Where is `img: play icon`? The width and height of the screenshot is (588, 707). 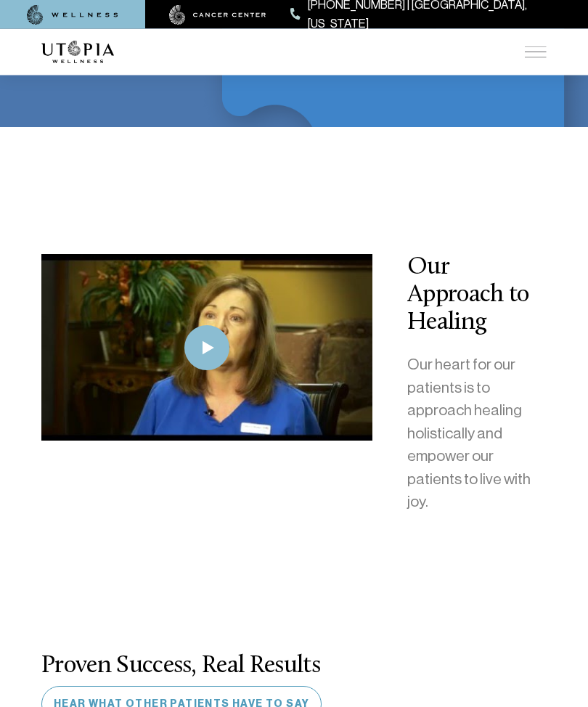 img: play icon is located at coordinates (207, 348).